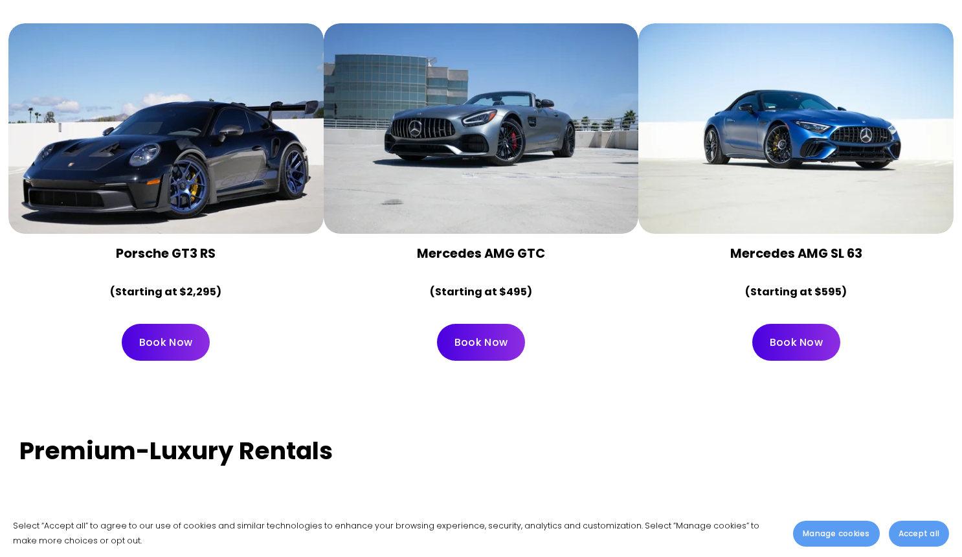  What do you see at coordinates (919, 534) in the screenshot?
I see `span: Accept all` at bounding box center [919, 534].